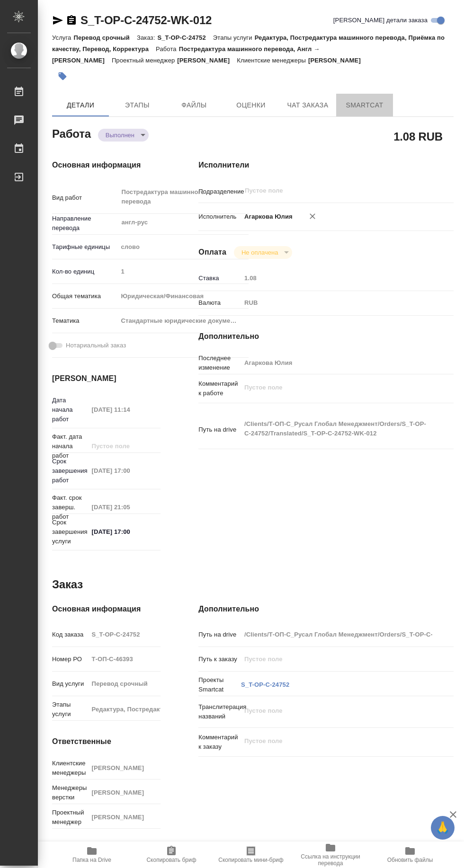  I want to click on div: Юридическая/Финансовая, so click(183, 296).